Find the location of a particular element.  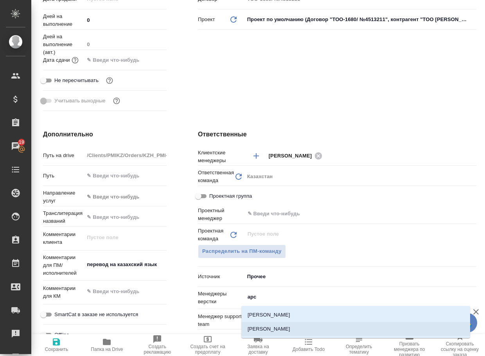

button: Распределить на ПМ-команду is located at coordinates (242, 252).